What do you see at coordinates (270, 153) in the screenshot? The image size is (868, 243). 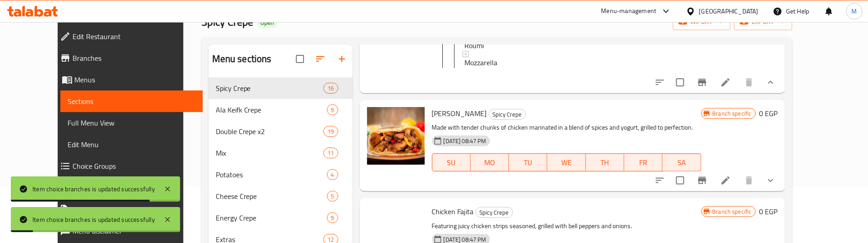 I see `span: Mix` at bounding box center [270, 153].